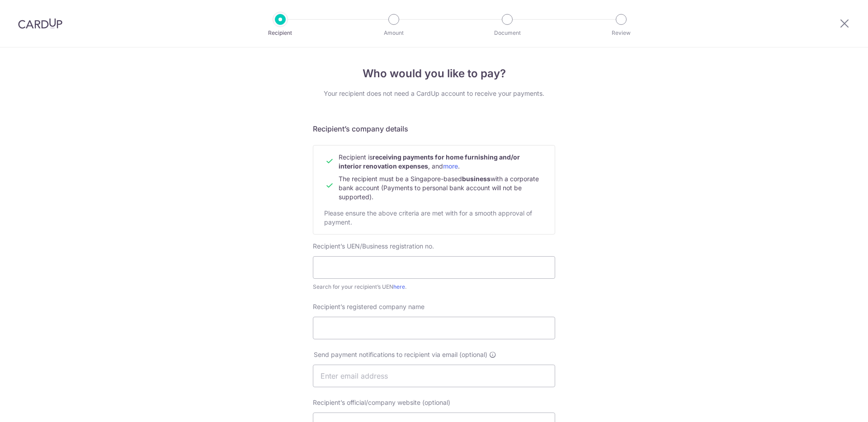 Image resolution: width=868 pixels, height=422 pixels. What do you see at coordinates (394, 33) in the screenshot?
I see `p: Amount` at bounding box center [394, 33].